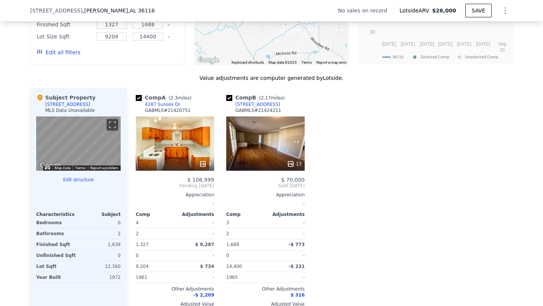  What do you see at coordinates (271, 78) in the screenshot?
I see `div: Value adjustments are computer generated by Lotside .` at bounding box center [271, 78].